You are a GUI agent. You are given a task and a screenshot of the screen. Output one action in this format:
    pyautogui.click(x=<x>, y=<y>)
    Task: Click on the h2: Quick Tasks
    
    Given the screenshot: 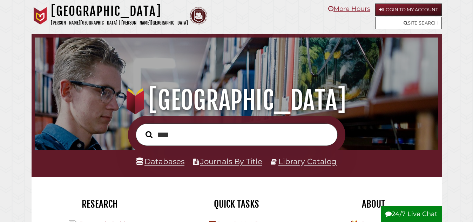 What is the action you would take?
    pyautogui.click(x=237, y=204)
    